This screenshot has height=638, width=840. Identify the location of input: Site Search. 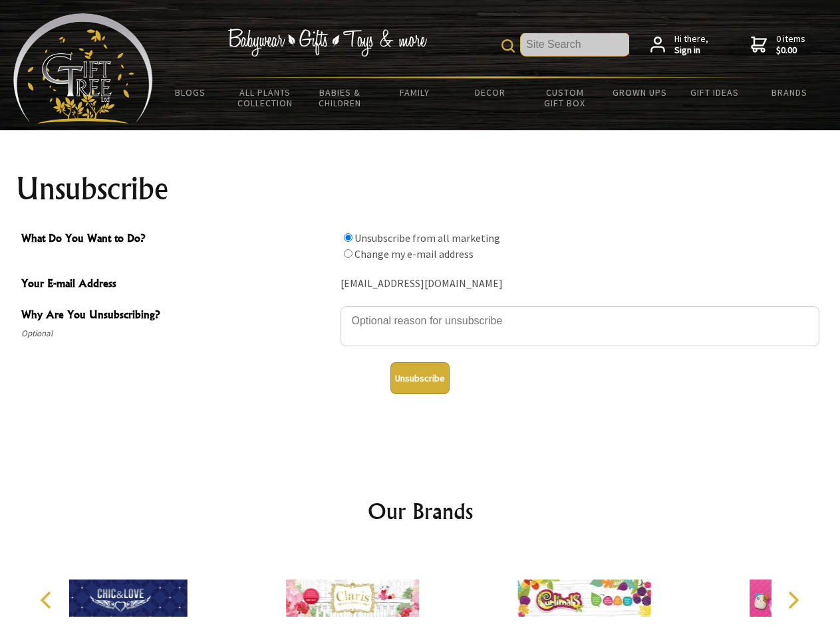
(574, 45).